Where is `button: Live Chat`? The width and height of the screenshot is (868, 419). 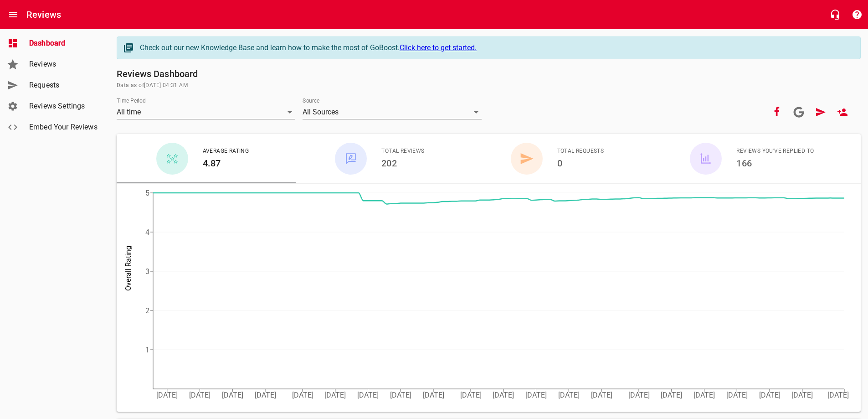
button: Live Chat is located at coordinates (836, 15).